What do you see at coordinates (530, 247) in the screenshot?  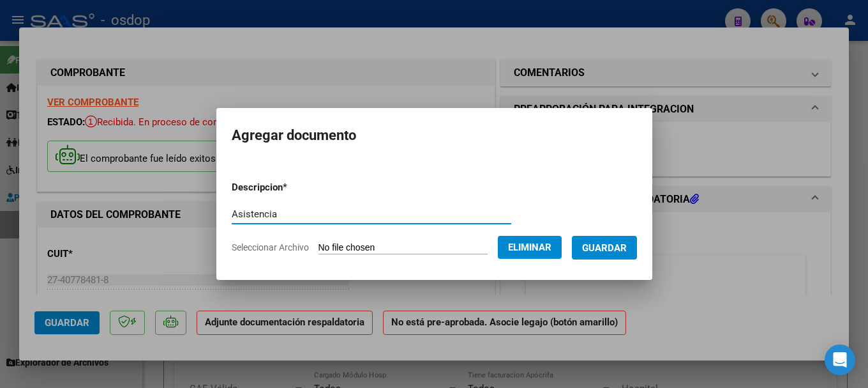 I see `span: Eliminar` at bounding box center [530, 247].